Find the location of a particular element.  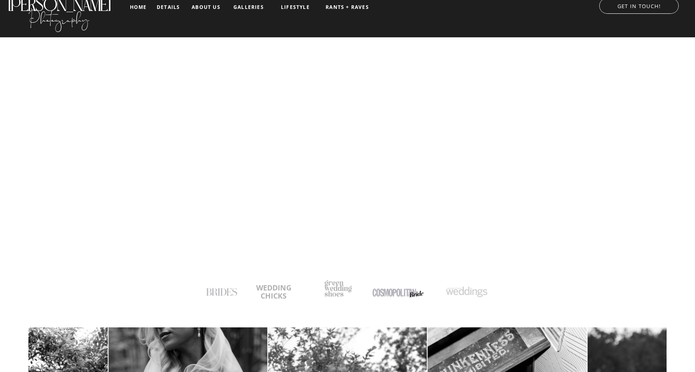

a: RANTS + RAVES is located at coordinates (347, 7).